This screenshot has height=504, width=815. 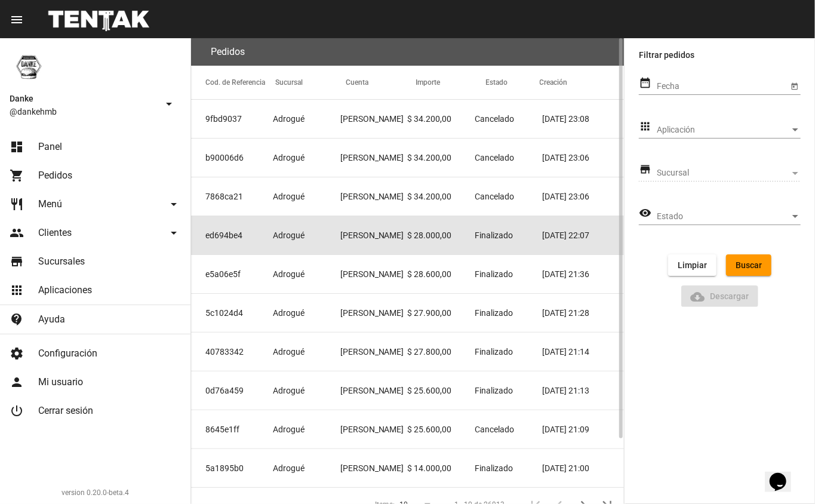 I want to click on mat-cell: 0d76a459, so click(x=232, y=391).